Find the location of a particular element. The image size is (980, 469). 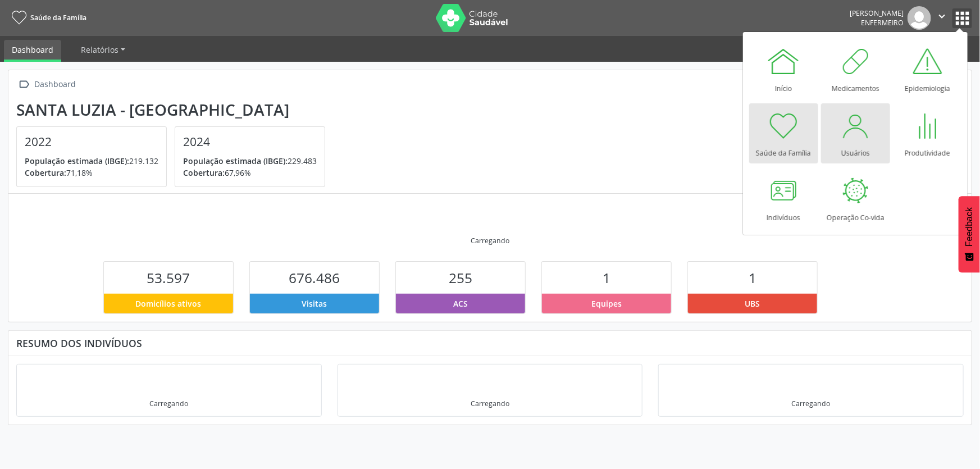

span: Visitas is located at coordinates (314, 303).